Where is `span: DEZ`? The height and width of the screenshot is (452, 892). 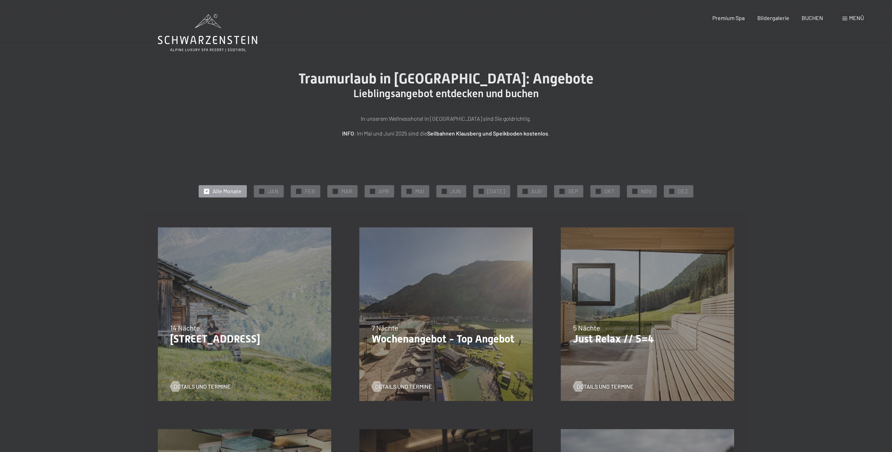
span: DEZ is located at coordinates (683, 191).